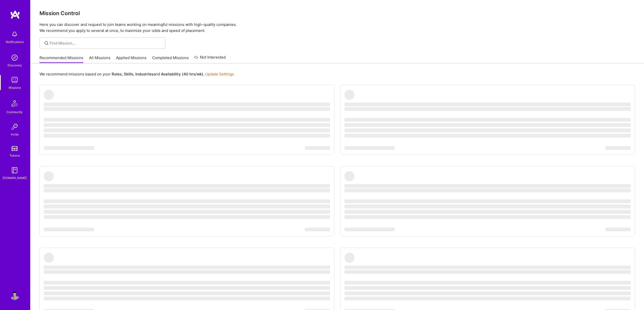  I want to click on img: User Avatar, so click(15, 295).